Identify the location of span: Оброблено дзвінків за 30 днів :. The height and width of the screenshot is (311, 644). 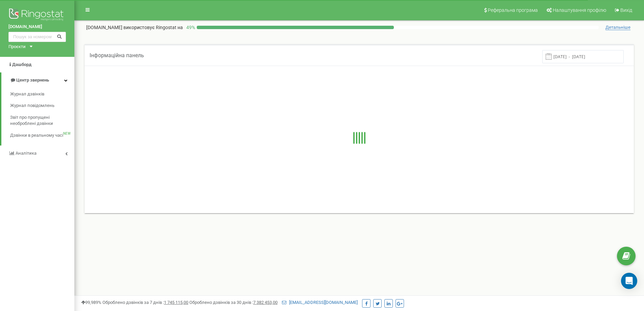
(233, 302).